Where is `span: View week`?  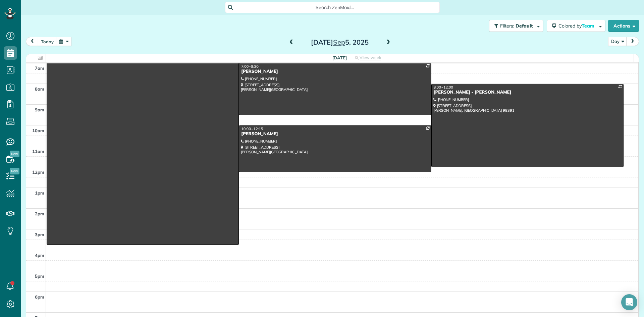
span: View week is located at coordinates (371, 58).